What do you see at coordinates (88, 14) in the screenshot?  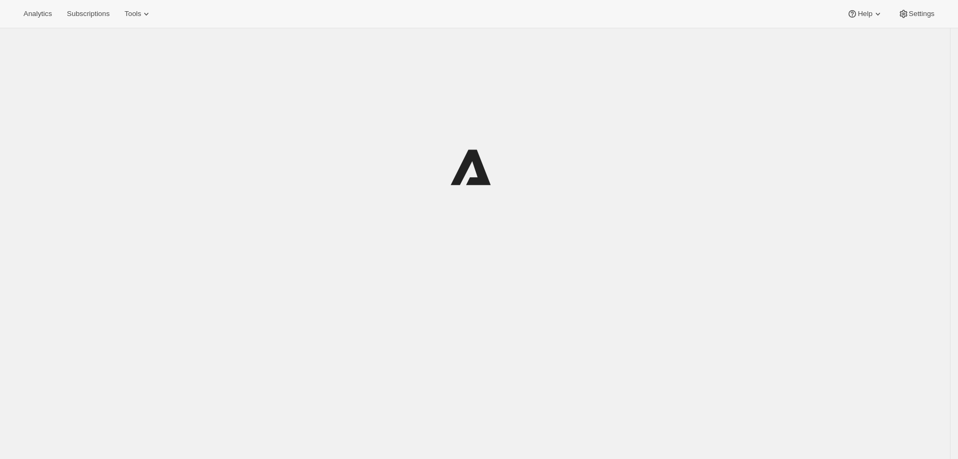 I see `button: Subscriptions` at bounding box center [88, 14].